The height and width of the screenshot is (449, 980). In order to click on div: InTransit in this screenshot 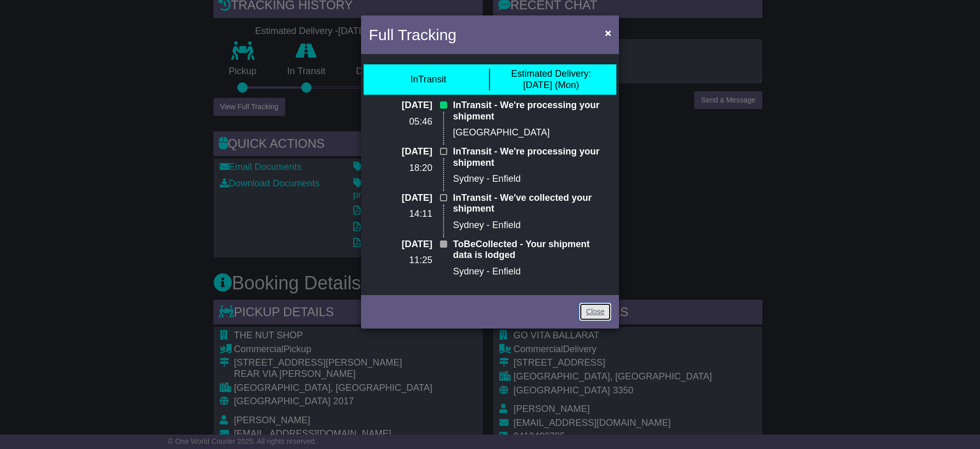, I will do `click(428, 80)`.